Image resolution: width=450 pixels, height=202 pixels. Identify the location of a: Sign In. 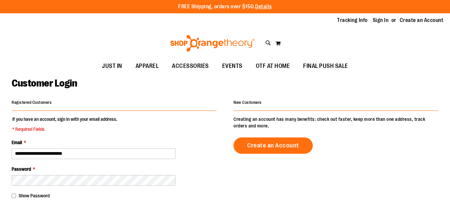
(381, 20).